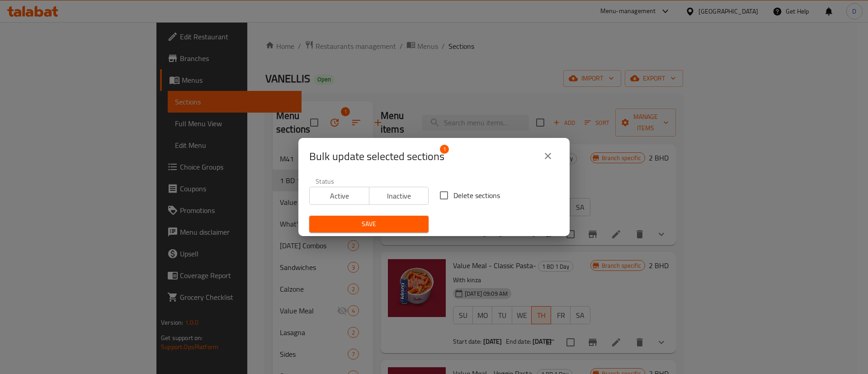 This screenshot has width=868, height=374. What do you see at coordinates (369, 224) in the screenshot?
I see `button: Save` at bounding box center [369, 224].